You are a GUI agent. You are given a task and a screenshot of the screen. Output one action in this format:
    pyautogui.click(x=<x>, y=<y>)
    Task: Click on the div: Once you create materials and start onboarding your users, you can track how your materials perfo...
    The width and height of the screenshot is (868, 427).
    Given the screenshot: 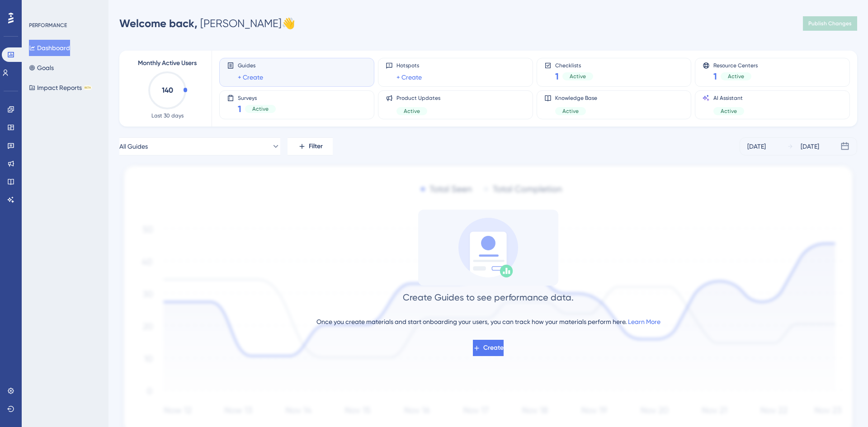 What is the action you would take?
    pyautogui.click(x=488, y=322)
    